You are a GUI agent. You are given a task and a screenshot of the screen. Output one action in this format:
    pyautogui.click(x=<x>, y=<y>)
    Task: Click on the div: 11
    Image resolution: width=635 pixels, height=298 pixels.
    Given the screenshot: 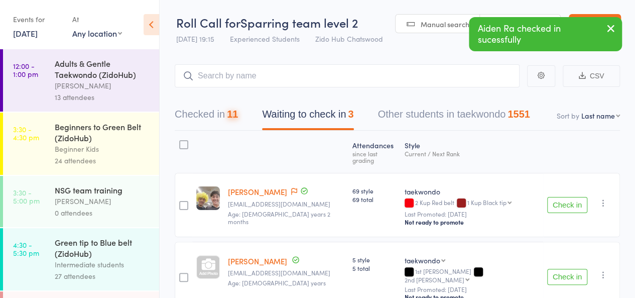 What is the action you would take?
    pyautogui.click(x=232, y=114)
    